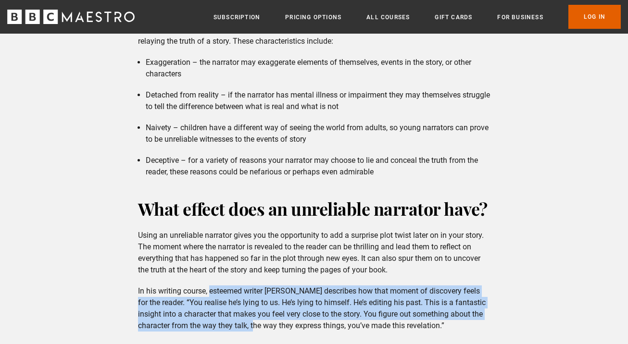  What do you see at coordinates (314, 209) in the screenshot?
I see `h2: What effect does an unreliable narrator have?` at bounding box center [314, 209].